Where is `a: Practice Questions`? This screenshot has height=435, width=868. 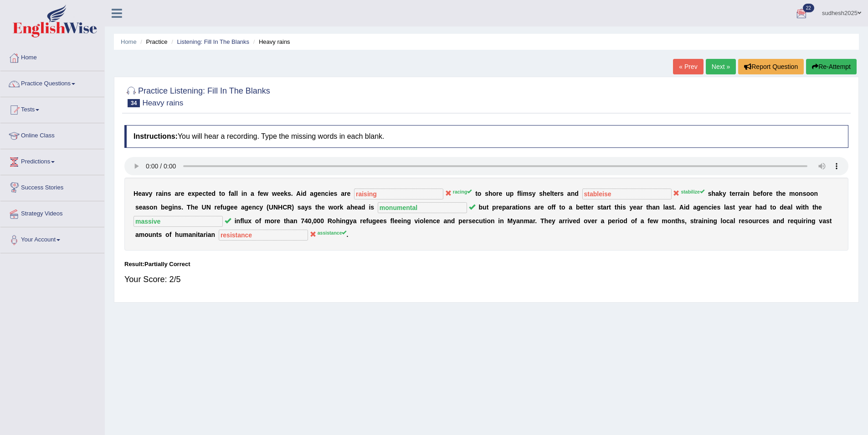
a: Practice Questions is located at coordinates (52, 82).